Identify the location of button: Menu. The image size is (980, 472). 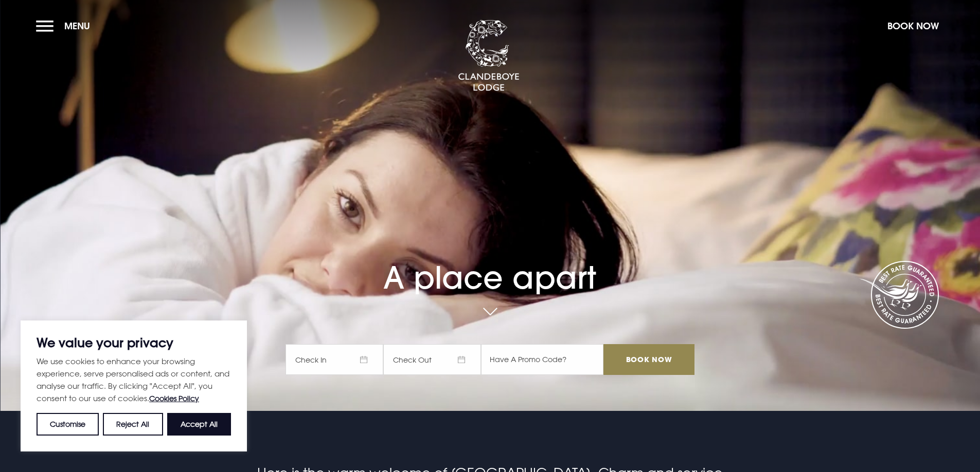
(65, 26).